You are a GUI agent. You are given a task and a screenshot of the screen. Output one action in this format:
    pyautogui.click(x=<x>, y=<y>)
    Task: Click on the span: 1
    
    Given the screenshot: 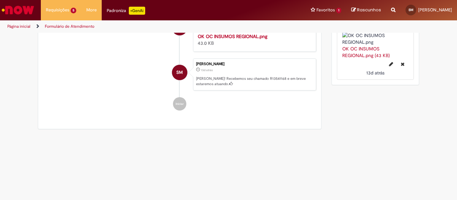 What is the action you would take?
    pyautogui.click(x=338, y=10)
    